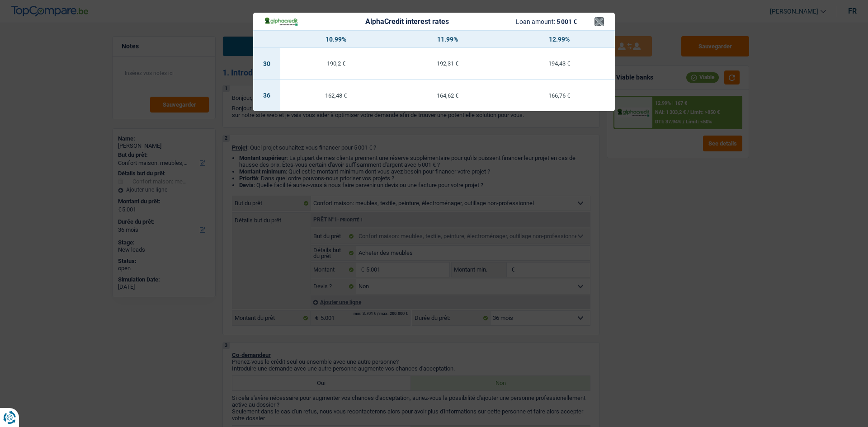  Describe the element at coordinates (336, 95) in the screenshot. I see `div: 162,48 €` at that location.